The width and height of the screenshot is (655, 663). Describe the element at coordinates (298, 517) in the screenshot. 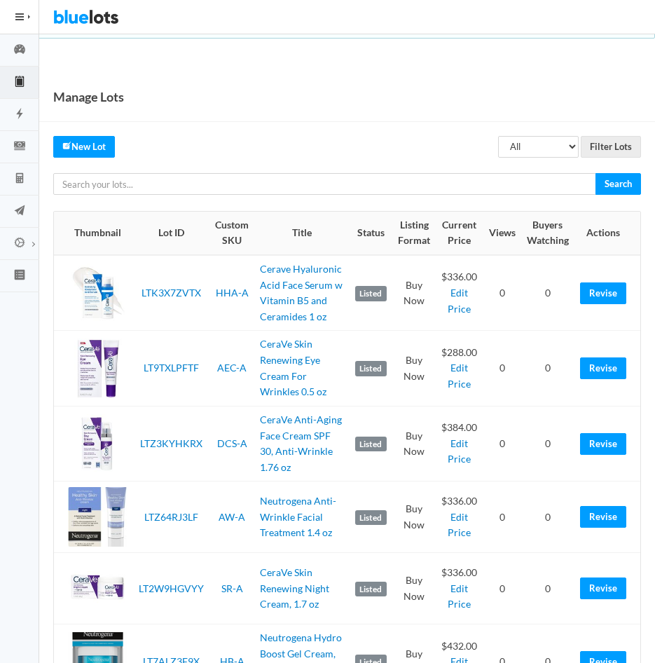

I see `a: Neutrogena Anti-Wrinkle Facial Treatment 1.4 oz` at that location.